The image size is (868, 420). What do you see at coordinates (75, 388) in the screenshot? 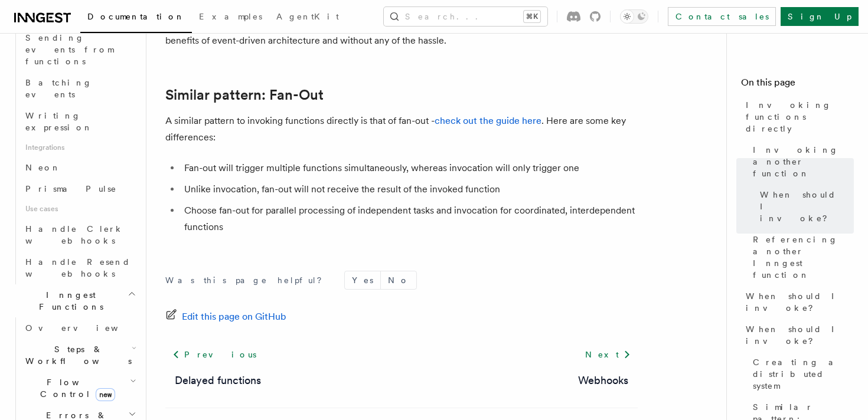
I see `span: Flow Control` at bounding box center [75, 388].